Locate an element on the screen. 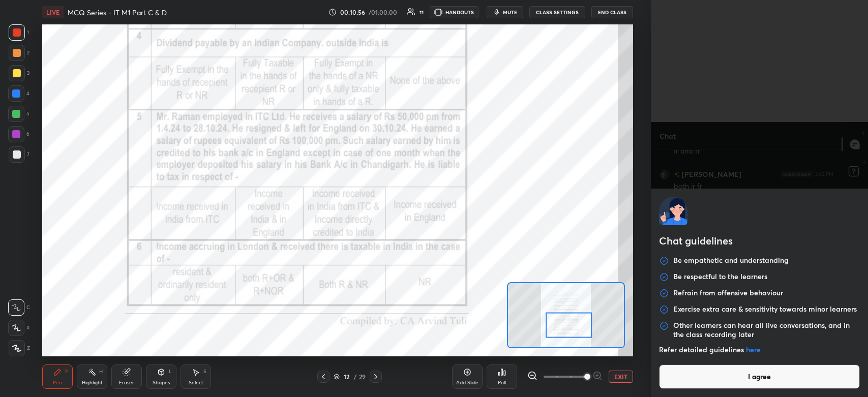 The width and height of the screenshot is (868, 397). p: Refrain from offensive behaviour is located at coordinates (728, 293).